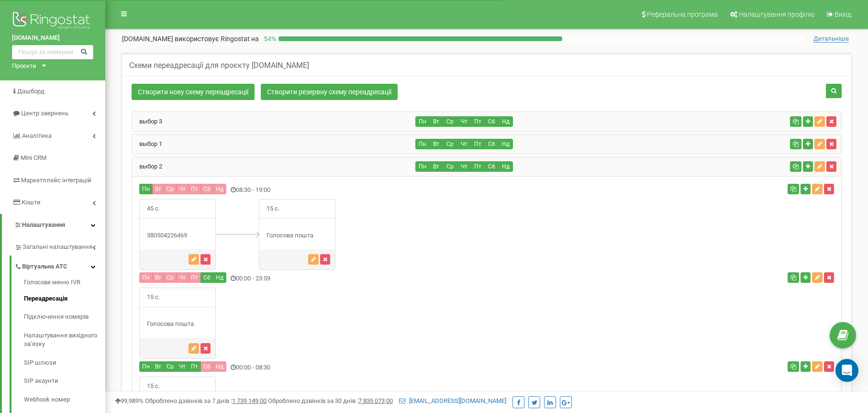  Describe the element at coordinates (178, 235) in the screenshot. I see `div: 380504226469` at that location.